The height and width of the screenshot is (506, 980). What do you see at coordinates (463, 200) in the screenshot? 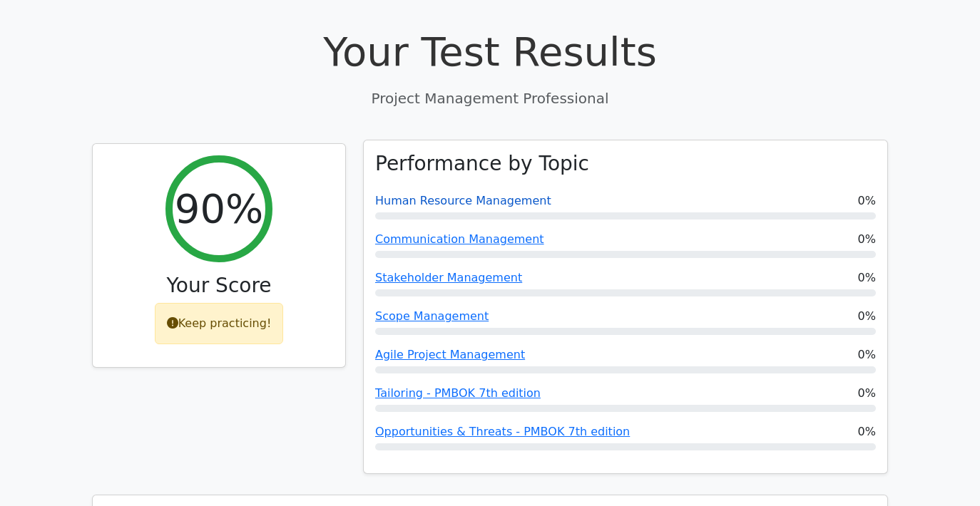
I see `a: Human Resource Management` at bounding box center [463, 200].